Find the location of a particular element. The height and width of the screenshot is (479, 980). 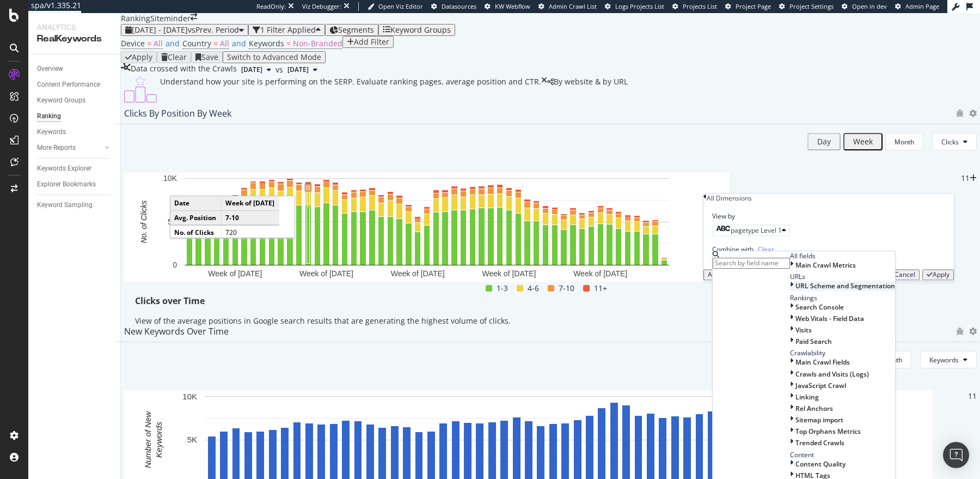

a: Keyword Sampling is located at coordinates (75, 205).